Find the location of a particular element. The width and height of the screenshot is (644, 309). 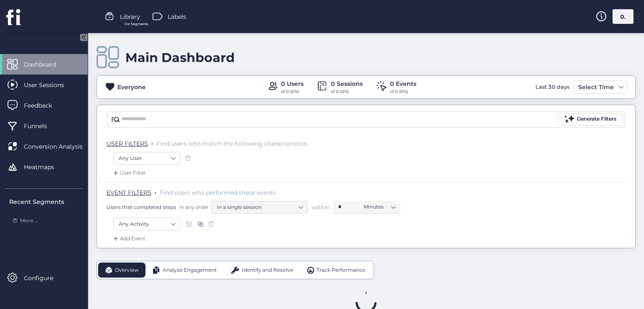

span: Conversion Analysis is located at coordinates (60, 147).